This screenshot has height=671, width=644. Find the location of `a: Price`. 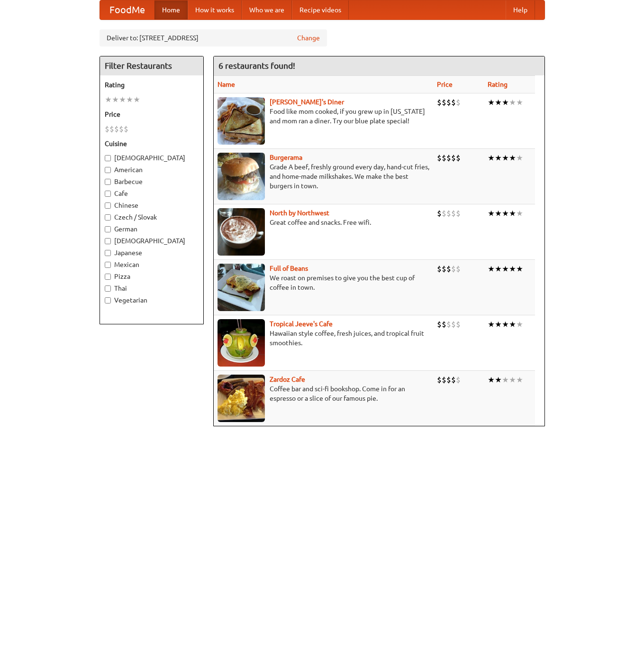

a: Price is located at coordinates (445, 84).